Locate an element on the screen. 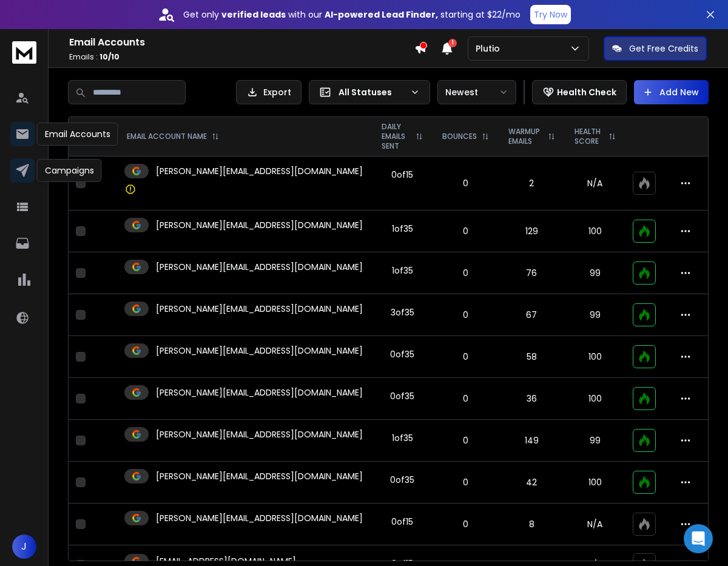  td: 2 is located at coordinates (531, 183).